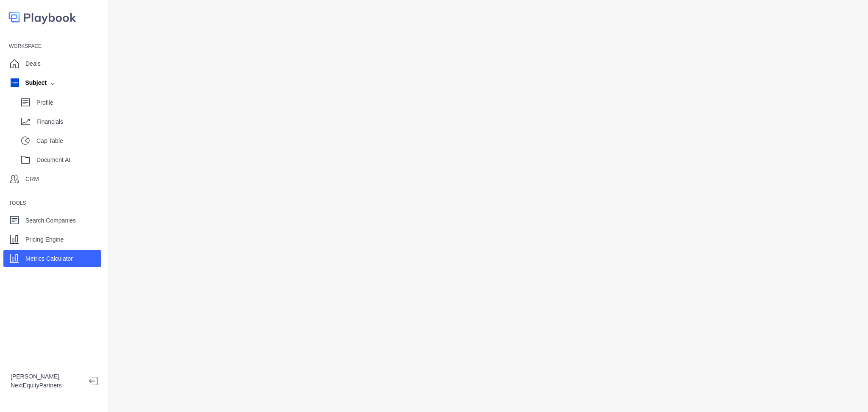 This screenshot has height=412, width=868. Describe the element at coordinates (68, 160) in the screenshot. I see `p: Document AI` at that location.